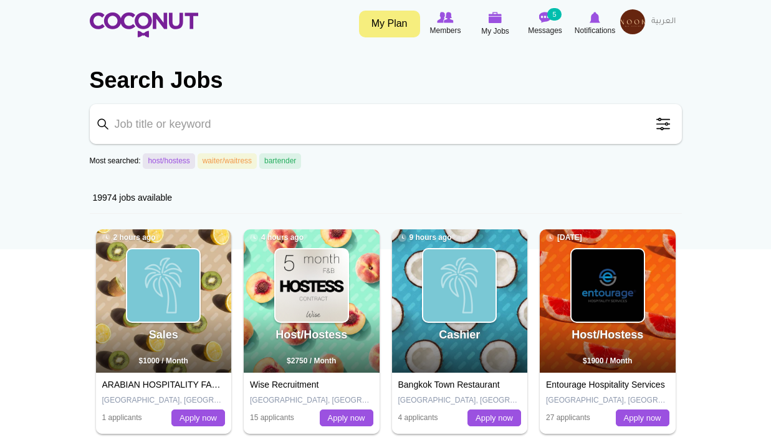 This screenshot has height=445, width=771. I want to click on img: Entourage Hospitality Services, so click(607, 285).